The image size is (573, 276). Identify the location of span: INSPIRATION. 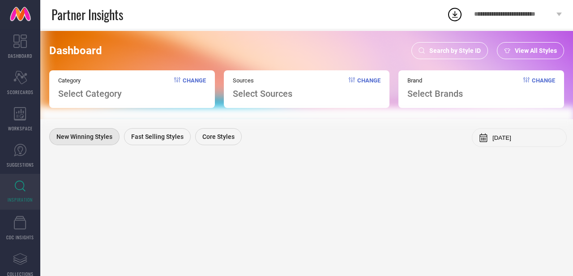
(20, 199).